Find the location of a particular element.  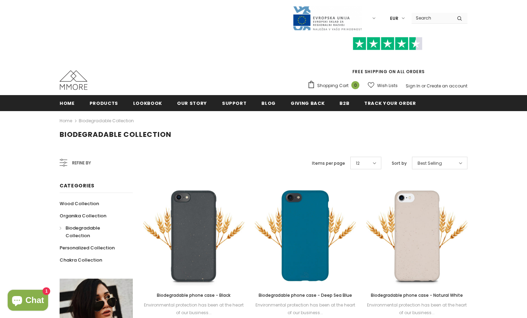

span: Shopping Cart is located at coordinates (333, 86).